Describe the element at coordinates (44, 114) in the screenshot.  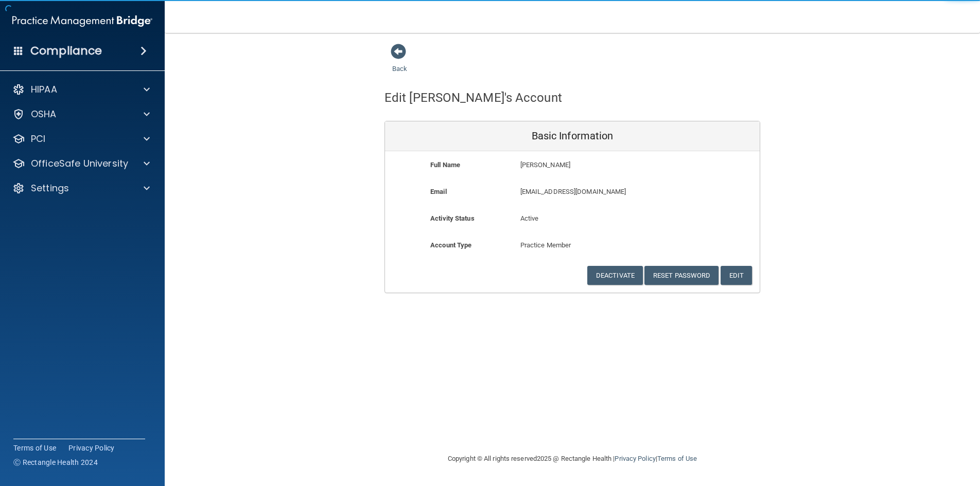
I see `p: OSHA` at that location.